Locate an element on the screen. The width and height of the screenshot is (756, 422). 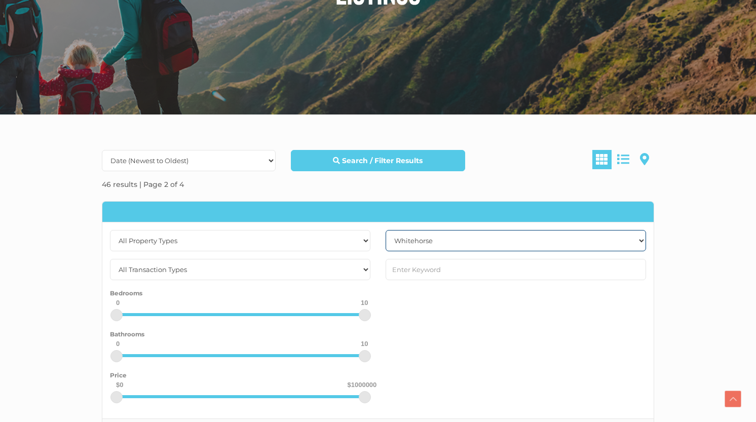
div: $1000000 is located at coordinates (362, 385).